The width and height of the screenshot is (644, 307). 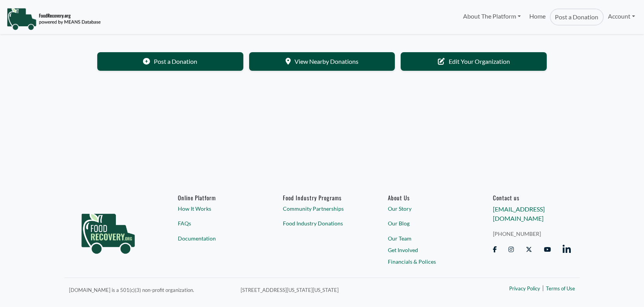 I want to click on a: Financials & Polices, so click(x=427, y=261).